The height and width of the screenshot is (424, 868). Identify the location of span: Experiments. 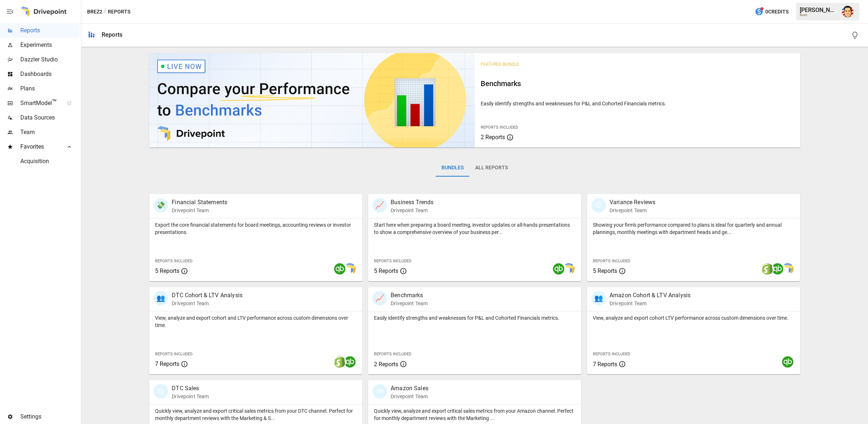
(50, 45).